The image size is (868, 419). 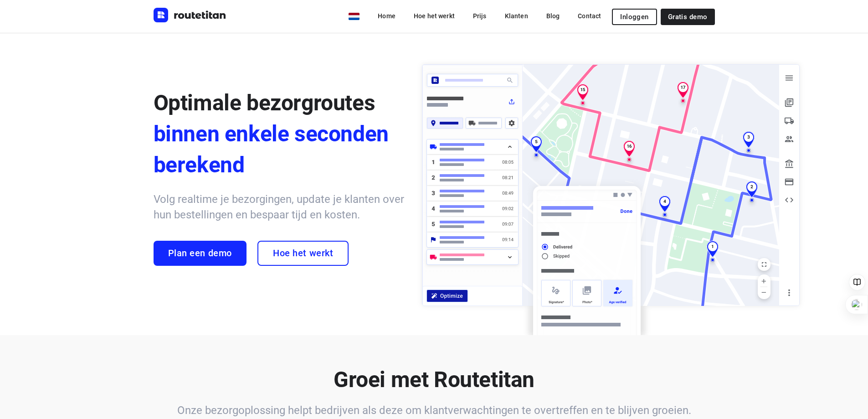 What do you see at coordinates (480, 16) in the screenshot?
I see `a: Prijs` at bounding box center [480, 16].